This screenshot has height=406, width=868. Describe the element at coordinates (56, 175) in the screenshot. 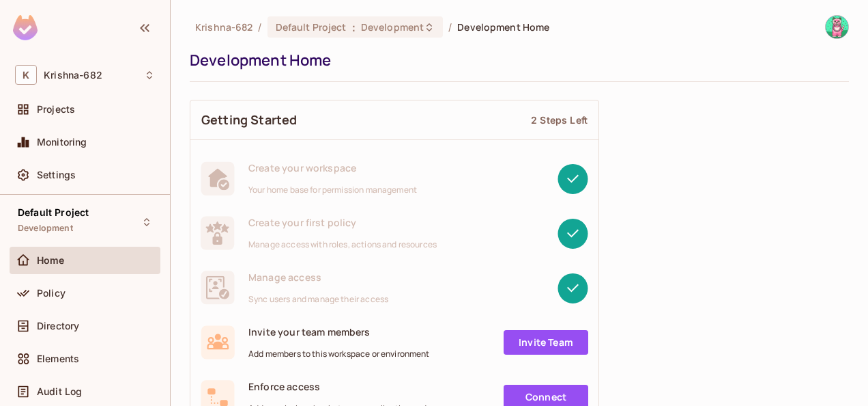

I see `span: Settings` at that location.